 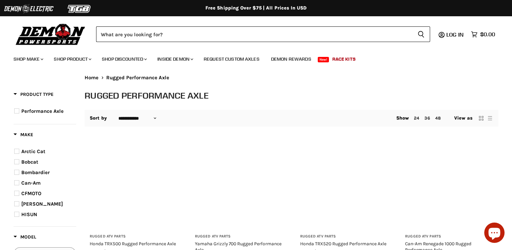 I want to click on a: Log in, so click(x=455, y=34).